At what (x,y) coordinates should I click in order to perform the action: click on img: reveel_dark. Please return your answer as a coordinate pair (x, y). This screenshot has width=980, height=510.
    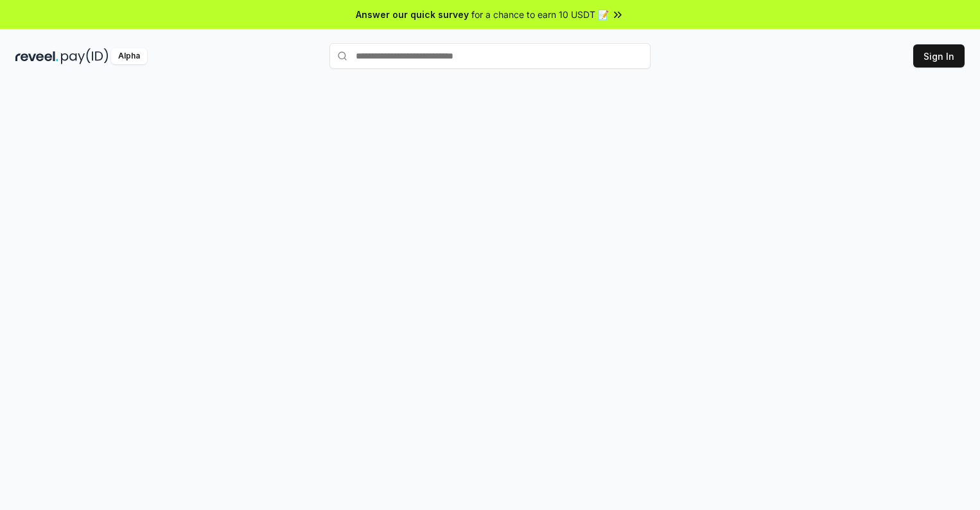
    Looking at the image, I should click on (36, 56).